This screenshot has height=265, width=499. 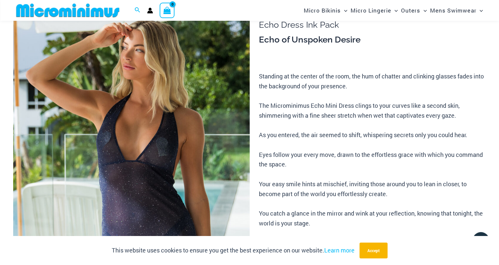 What do you see at coordinates (453, 10) in the screenshot?
I see `span: Mens Swimwear` at bounding box center [453, 10].